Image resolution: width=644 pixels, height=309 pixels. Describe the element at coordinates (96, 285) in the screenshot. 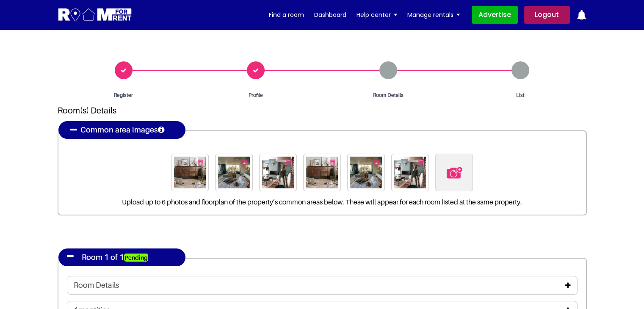

I see `h4: Room Details` at that location.